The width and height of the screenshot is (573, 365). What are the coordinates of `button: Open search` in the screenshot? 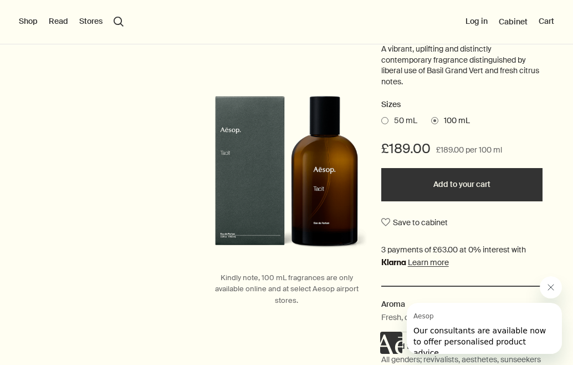 It's located at (119, 22).